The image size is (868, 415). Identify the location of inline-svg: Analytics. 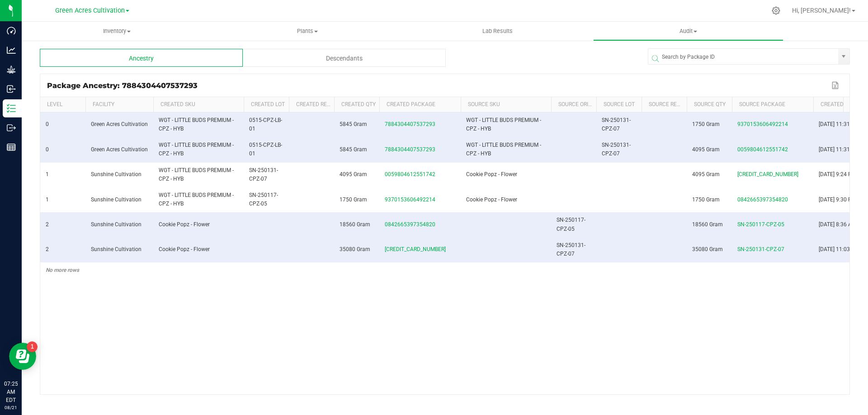
(11, 51).